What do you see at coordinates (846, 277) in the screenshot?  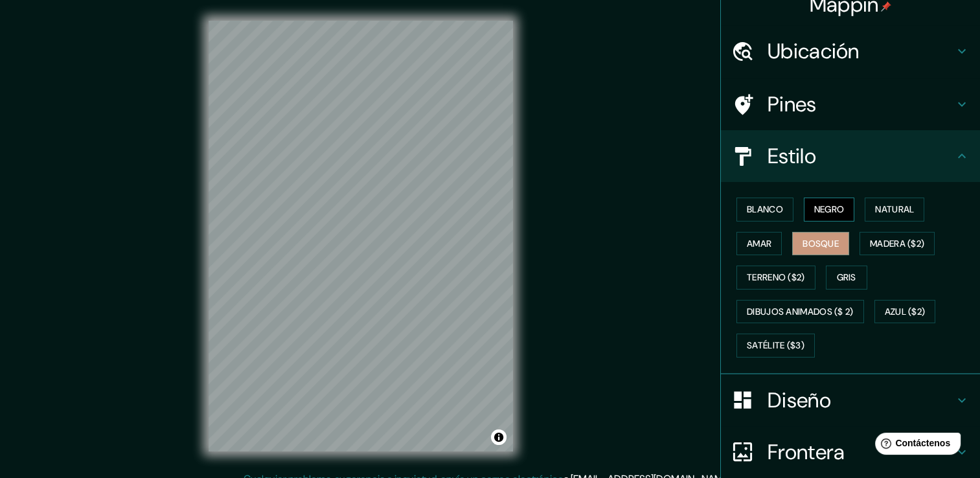 I see `font: Gris` at bounding box center [846, 277].